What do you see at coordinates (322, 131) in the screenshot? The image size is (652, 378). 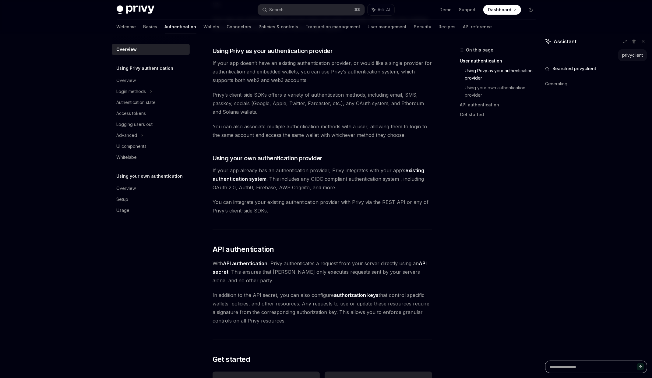 I see `span: You can also associate multiple authentication methods with a user, allowing them to login to the...` at bounding box center [322, 131].